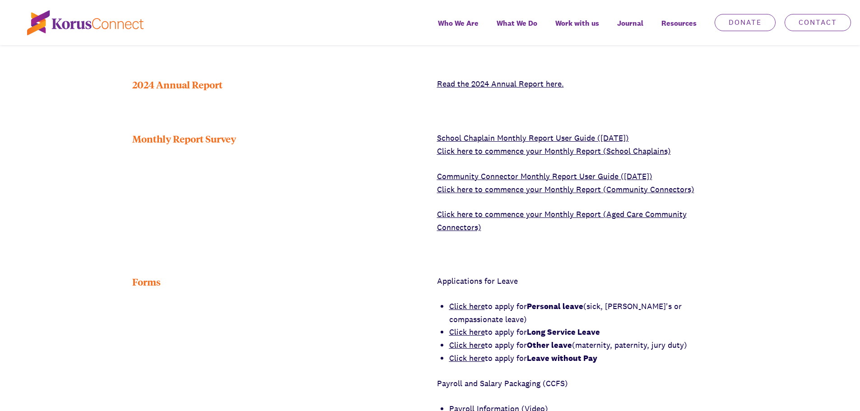 The width and height of the screenshot is (860, 411). What do you see at coordinates (818, 23) in the screenshot?
I see `a: Contact` at bounding box center [818, 23].